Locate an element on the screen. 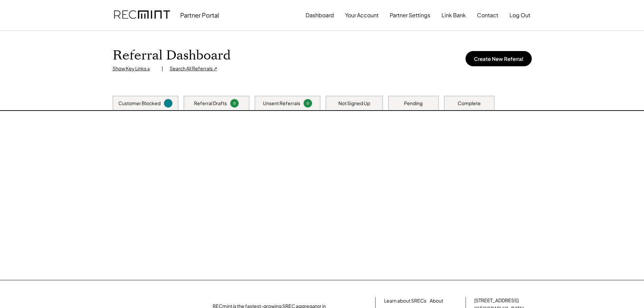 The height and width of the screenshot is (308, 644). div: Unsent Referrals is located at coordinates (282, 103).